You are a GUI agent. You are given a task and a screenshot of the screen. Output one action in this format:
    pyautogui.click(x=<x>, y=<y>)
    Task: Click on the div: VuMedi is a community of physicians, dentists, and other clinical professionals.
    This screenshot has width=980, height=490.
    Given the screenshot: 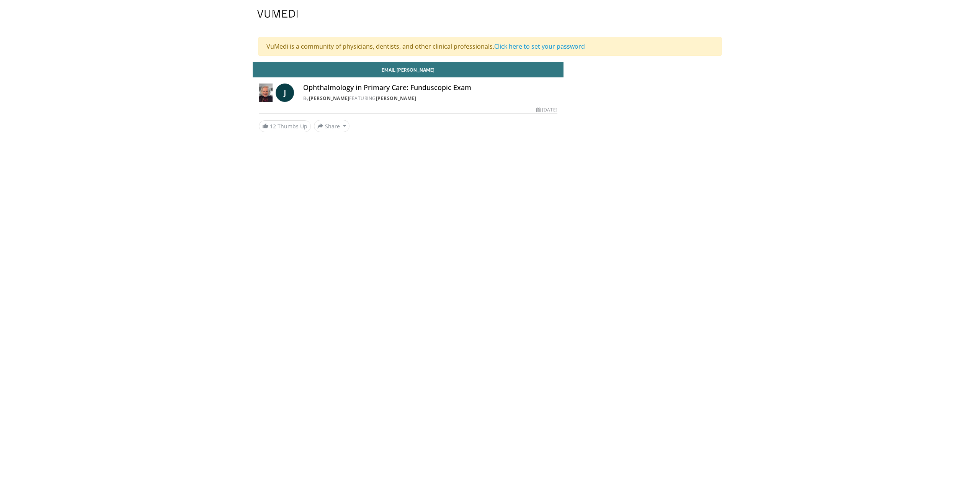 What is the action you would take?
    pyautogui.click(x=490, y=47)
    